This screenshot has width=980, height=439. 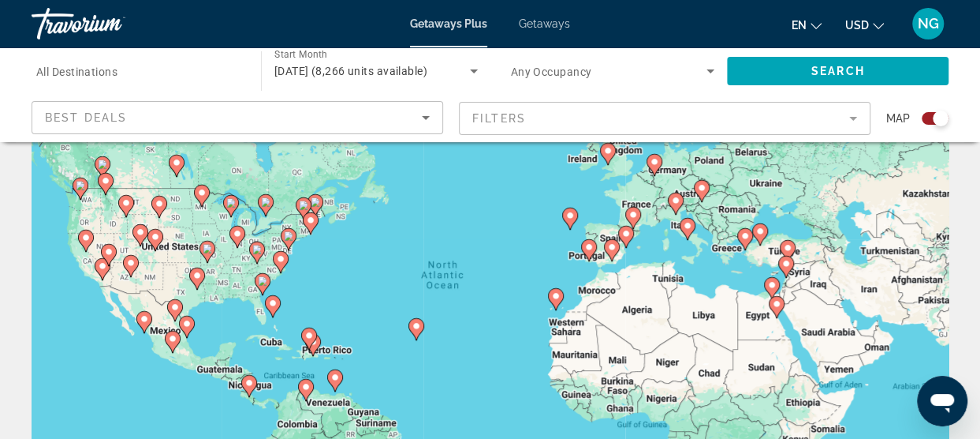 What do you see at coordinates (837, 71) in the screenshot?
I see `button: Search` at bounding box center [837, 71].